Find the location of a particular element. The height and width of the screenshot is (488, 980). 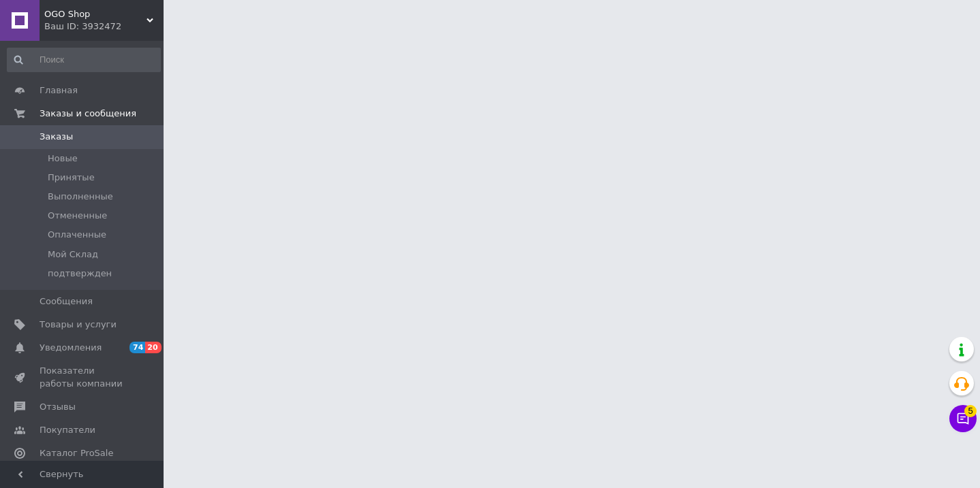

span: Показатели работы компании is located at coordinates (83, 377).